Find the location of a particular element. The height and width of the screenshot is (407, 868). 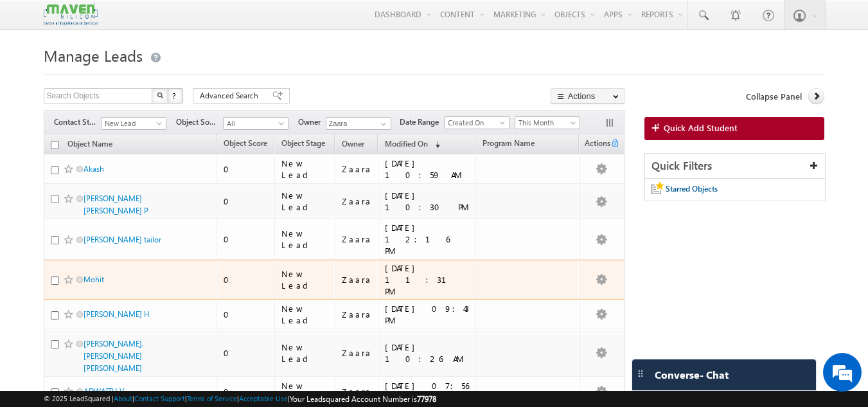

a: Created On is located at coordinates (477, 123).